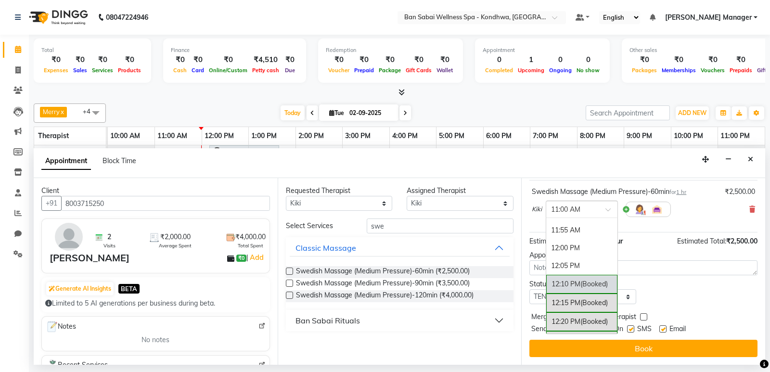 The image size is (770, 372). I want to click on span: 2, so click(109, 237).